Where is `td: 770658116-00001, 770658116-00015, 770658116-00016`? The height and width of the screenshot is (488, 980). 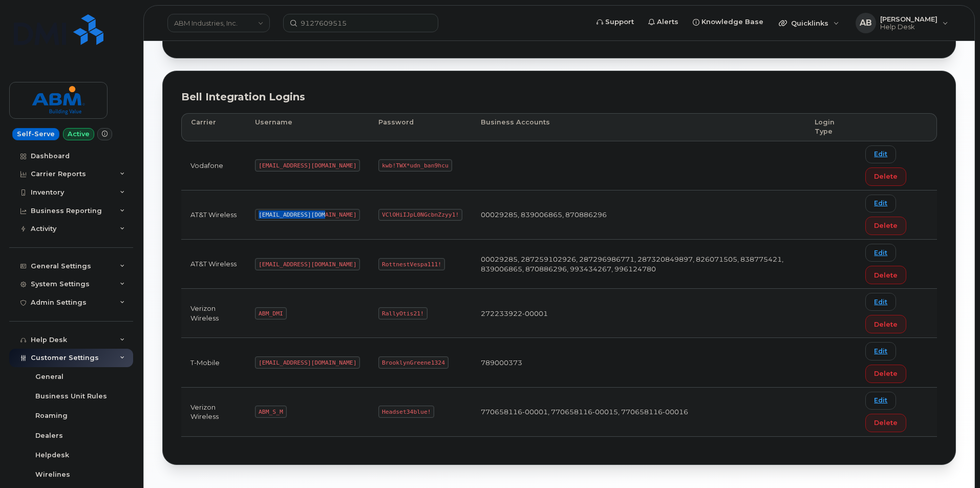 td: 770658116-00001, 770658116-00015, 770658116-00016 is located at coordinates (639, 412).